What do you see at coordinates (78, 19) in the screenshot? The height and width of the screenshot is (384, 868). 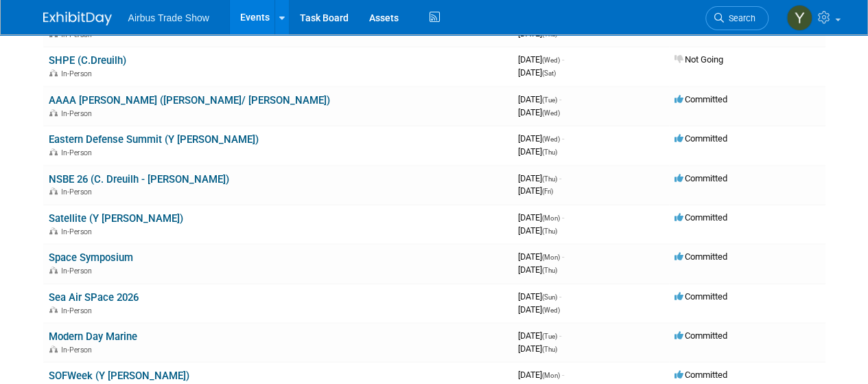 I see `img: ExhibitDay` at bounding box center [78, 19].